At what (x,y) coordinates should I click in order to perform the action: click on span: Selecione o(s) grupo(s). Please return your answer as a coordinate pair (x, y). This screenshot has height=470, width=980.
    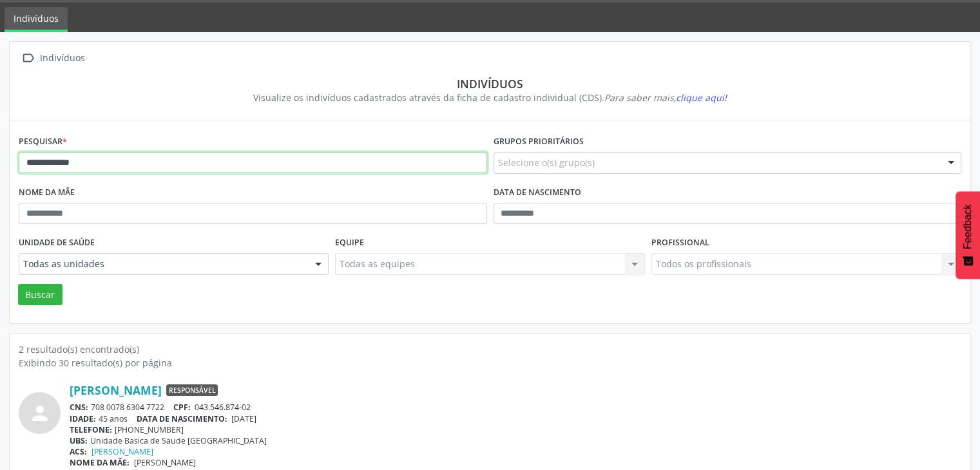
    Looking at the image, I should click on (546, 162).